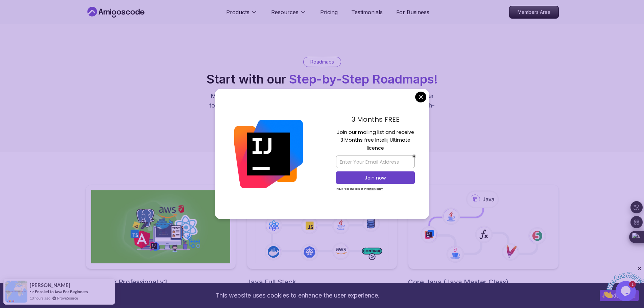 The image size is (644, 308). Describe the element at coordinates (16, 292) in the screenshot. I see `img: provesource social proof notification image` at that location.